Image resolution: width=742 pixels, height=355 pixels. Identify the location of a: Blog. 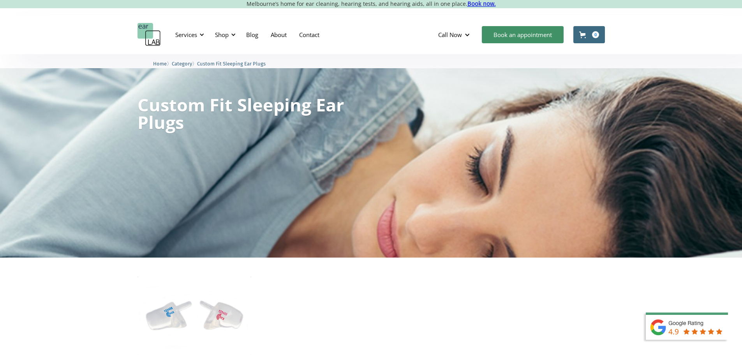
(252, 35).